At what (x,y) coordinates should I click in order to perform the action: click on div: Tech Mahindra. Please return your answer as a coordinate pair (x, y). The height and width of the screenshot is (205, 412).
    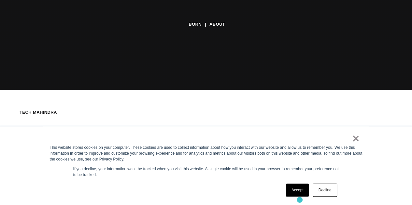
    Looking at the image, I should click on (38, 113).